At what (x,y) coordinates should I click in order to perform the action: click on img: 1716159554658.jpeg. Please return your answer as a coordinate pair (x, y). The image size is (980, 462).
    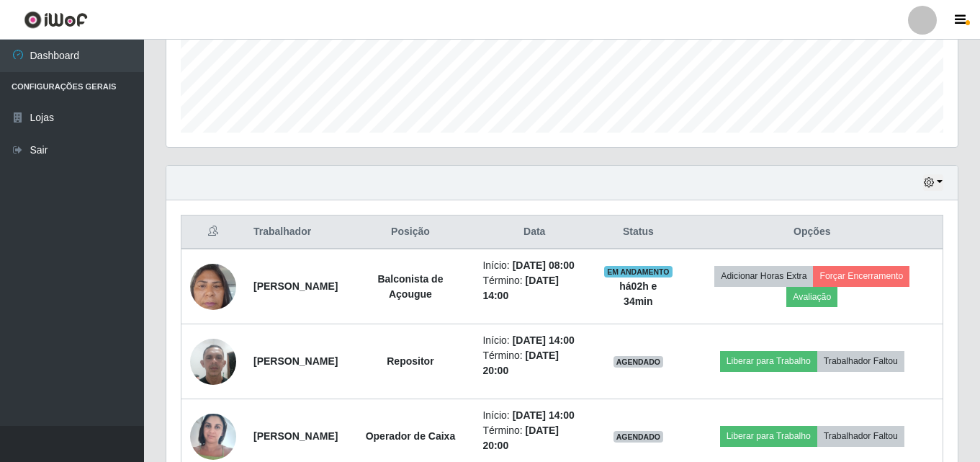
    Looking at the image, I should click on (213, 361).